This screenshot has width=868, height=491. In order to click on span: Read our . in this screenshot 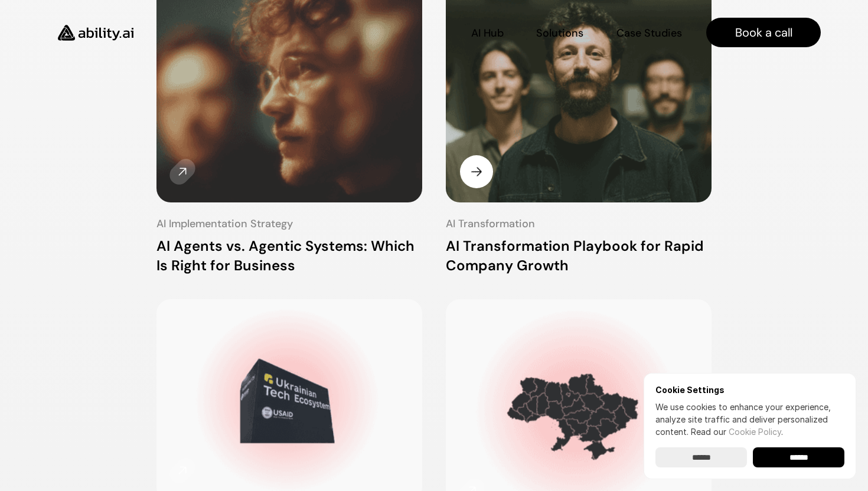, I will do `click(737, 432)`.